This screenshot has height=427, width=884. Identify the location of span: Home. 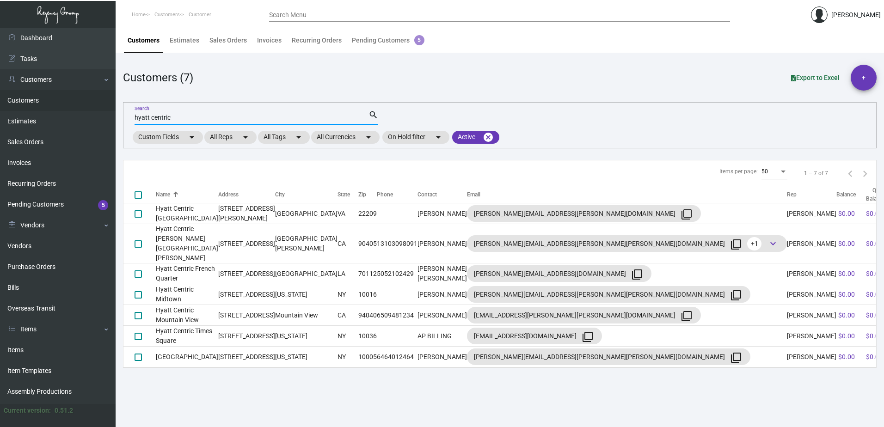
(139, 14).